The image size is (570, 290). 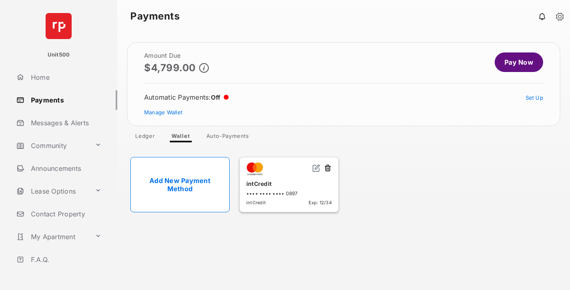 What do you see at coordinates (176, 56) in the screenshot?
I see `h2: Amount Due` at bounding box center [176, 56].